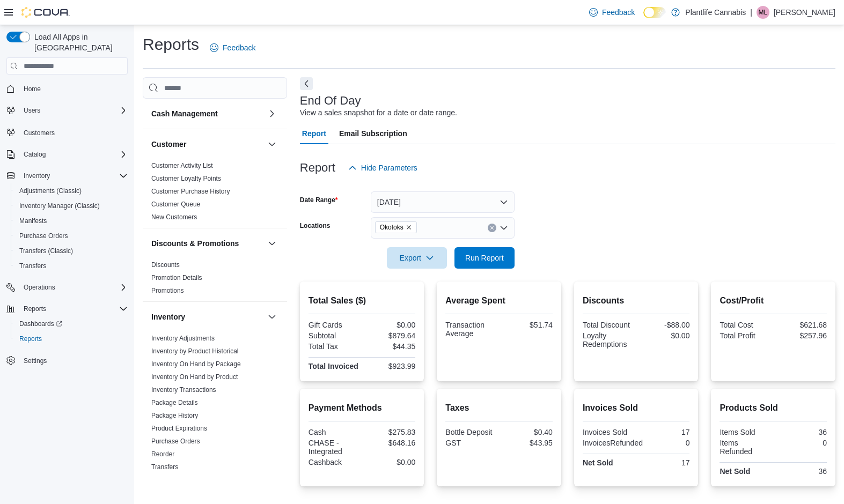  What do you see at coordinates (390, 325) in the screenshot?
I see `div: $0.00` at bounding box center [390, 325].